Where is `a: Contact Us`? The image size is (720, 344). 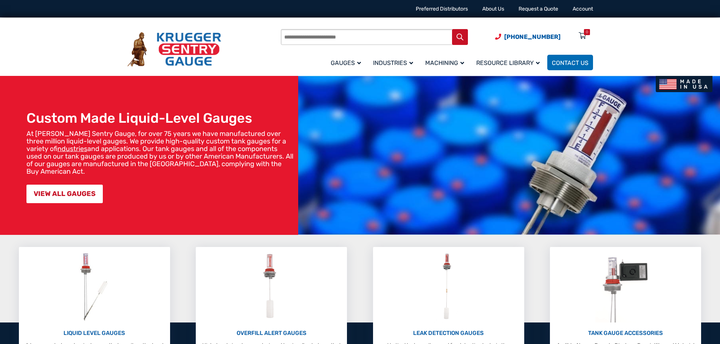
a: Contact Us is located at coordinates (570, 62).